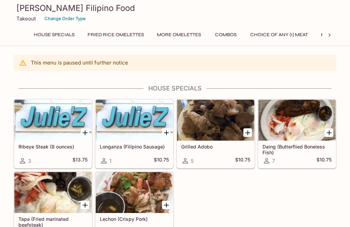  What do you see at coordinates (134, 219) in the screenshot?
I see `h5: Lechon (Crispy Pork)` at bounding box center [134, 219].